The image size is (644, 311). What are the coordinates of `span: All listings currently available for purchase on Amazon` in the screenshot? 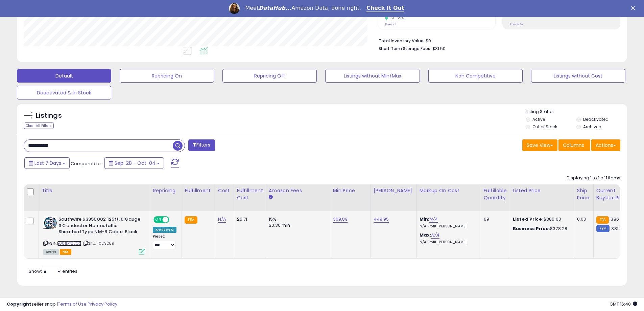 It's located at (51, 252).